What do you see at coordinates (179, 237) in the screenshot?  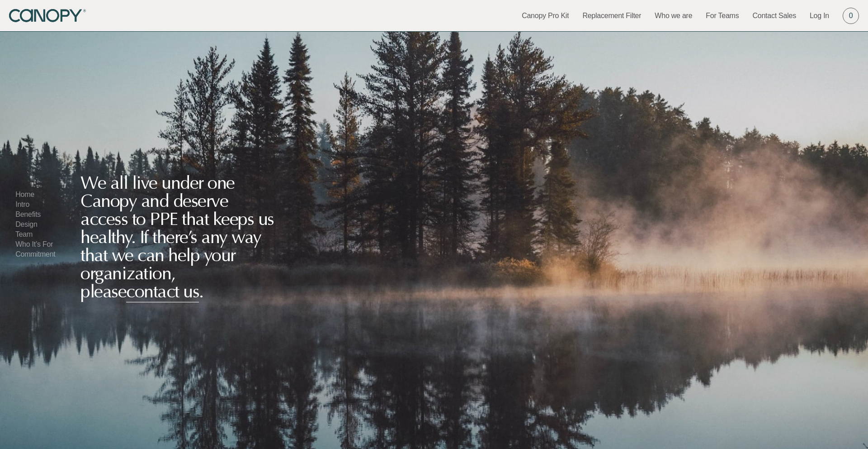 I see `h2: We all live under one Canopy and deserve access to PPE that keeps us healthy. If there’s any way ...` at bounding box center [179, 237].